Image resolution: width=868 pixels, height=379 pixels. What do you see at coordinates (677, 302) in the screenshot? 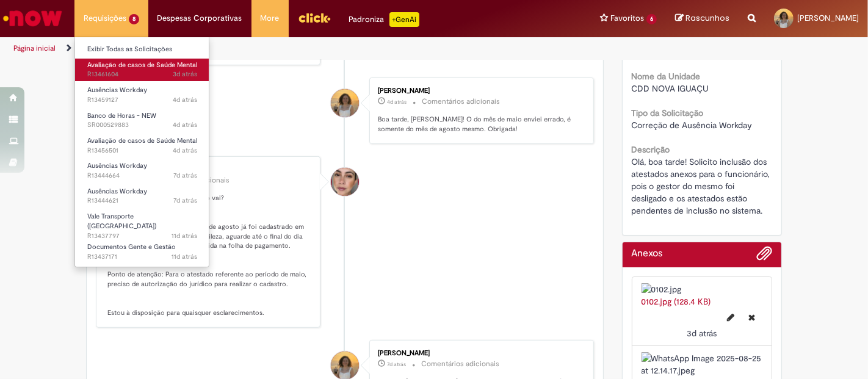
I see `a: 0102.jpg (128.4 KB)` at bounding box center [677, 302].